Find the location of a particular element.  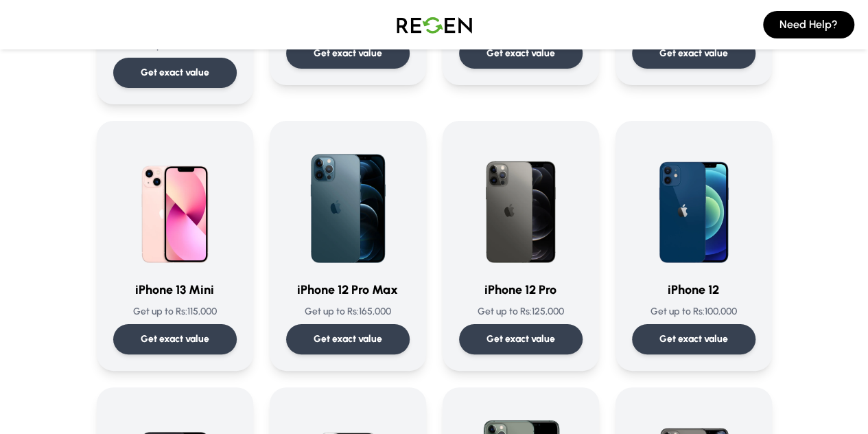

button: Need Help? is located at coordinates (808, 25).